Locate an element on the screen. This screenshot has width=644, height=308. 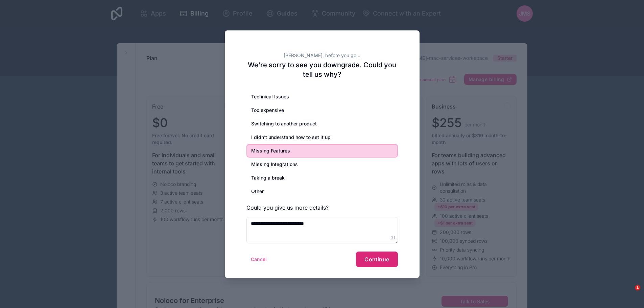
div: Other is located at coordinates (322, 192).